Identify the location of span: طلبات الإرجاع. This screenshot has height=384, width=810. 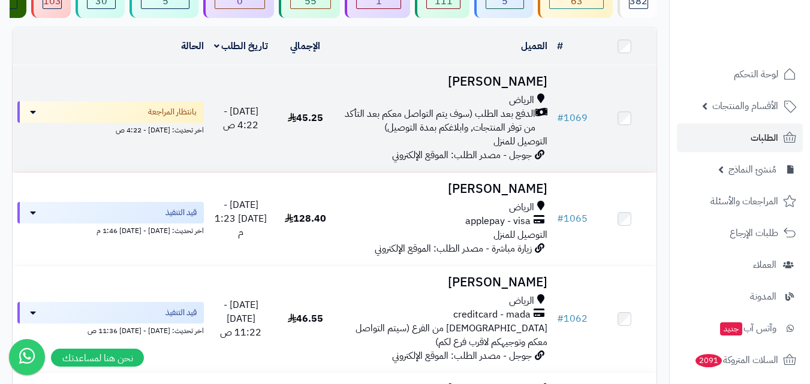
(753, 233).